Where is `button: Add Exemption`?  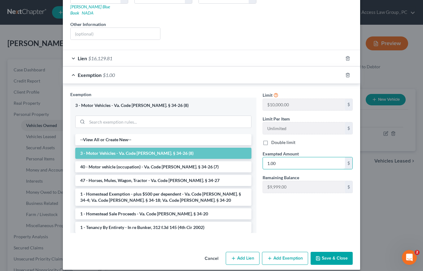
button: Add Exemption is located at coordinates (285, 259).